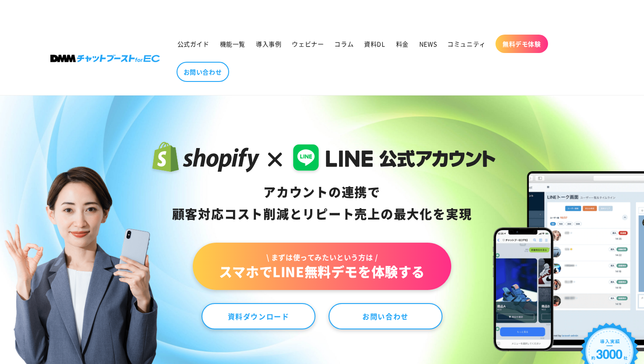  What do you see at coordinates (259, 316) in the screenshot?
I see `a: 資料ダウンロード` at bounding box center [259, 316].